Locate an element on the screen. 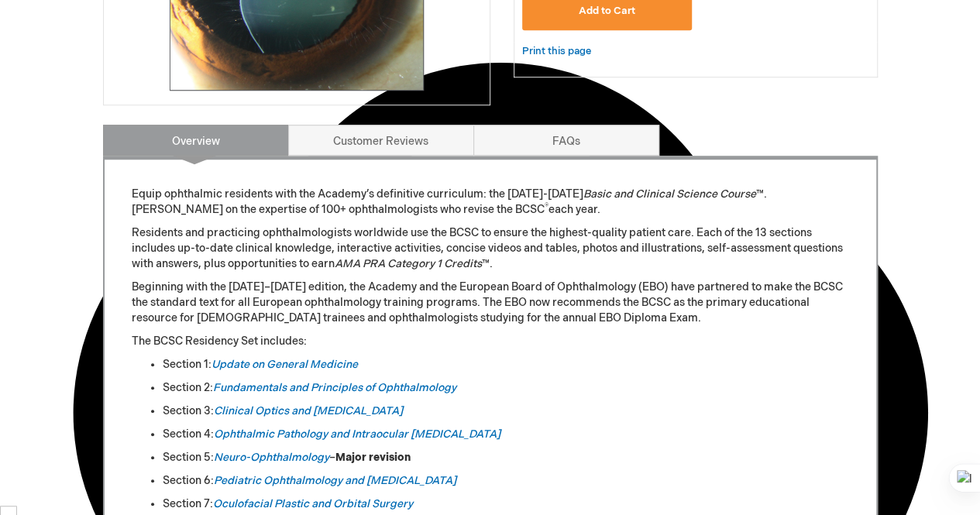  li: Section 4: is located at coordinates (506, 435).